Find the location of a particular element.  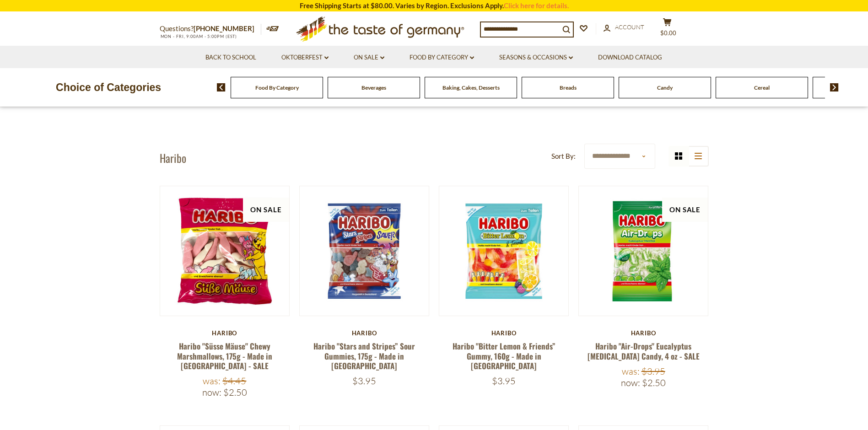

img: Haribo Bitter Lemon & Friends is located at coordinates (504, 250).